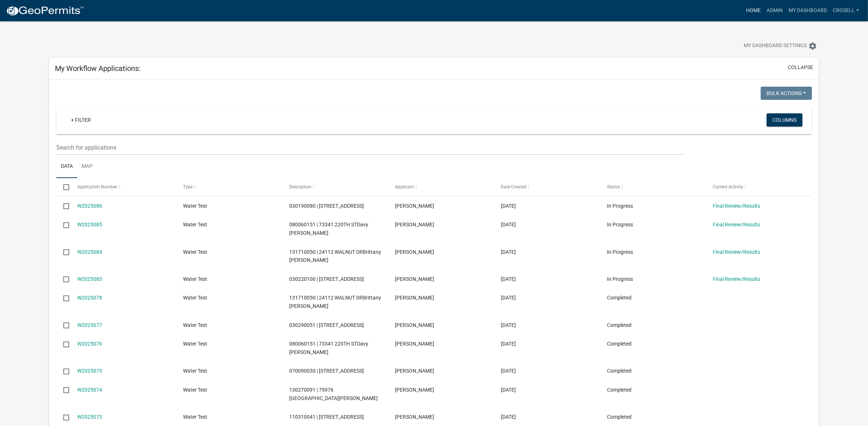  Describe the element at coordinates (87, 167) in the screenshot. I see `a: Map` at that location.